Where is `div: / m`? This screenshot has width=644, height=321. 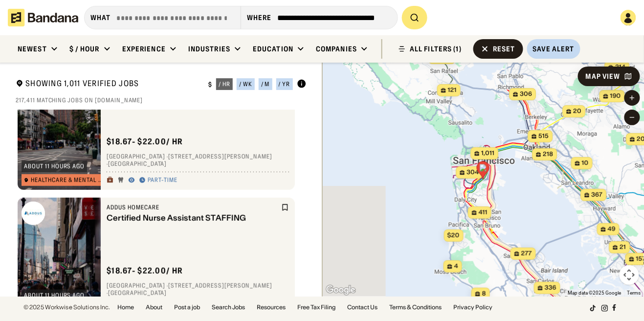
div: / m is located at coordinates (266, 84).